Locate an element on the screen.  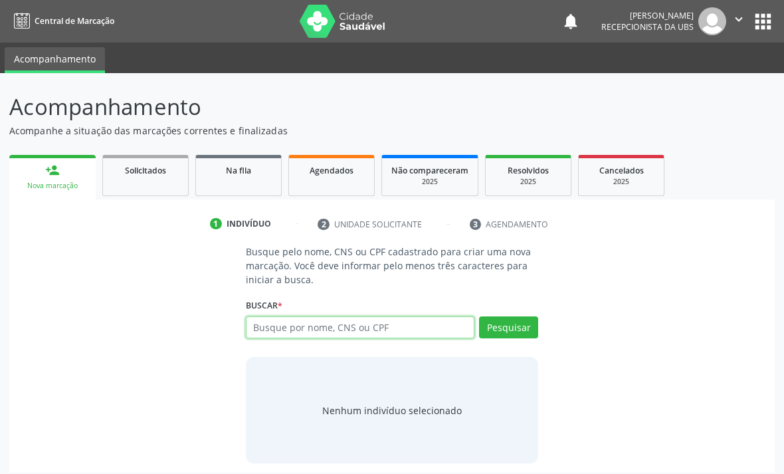
img: img is located at coordinates (712, 21).